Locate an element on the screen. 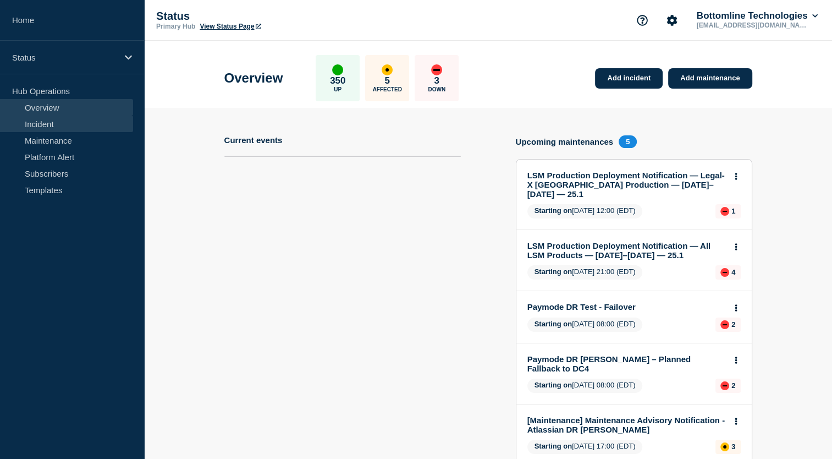 Image resolution: width=832 pixels, height=459 pixels. p: 4 is located at coordinates (733, 272).